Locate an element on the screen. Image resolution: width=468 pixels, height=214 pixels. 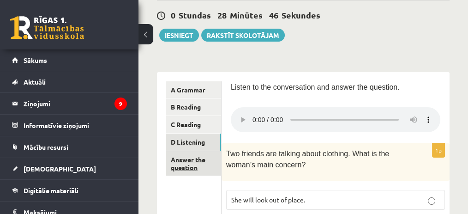
a: Mācību resursi is located at coordinates (69, 147).